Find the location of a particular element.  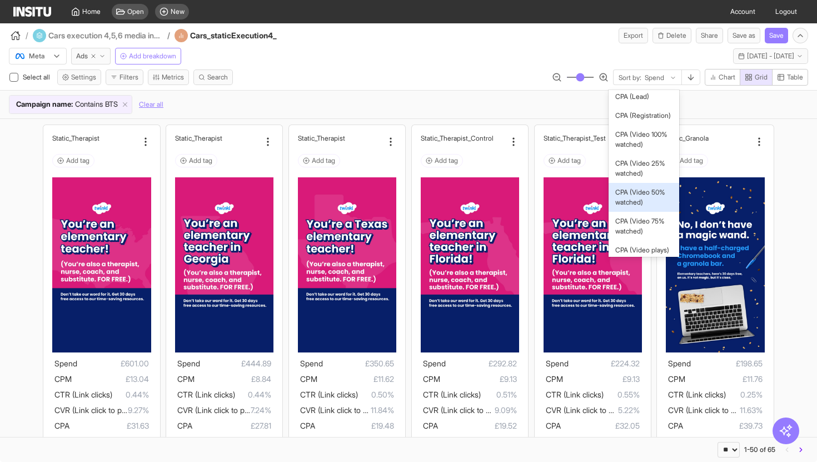

span: £11.76 is located at coordinates (723, 379).